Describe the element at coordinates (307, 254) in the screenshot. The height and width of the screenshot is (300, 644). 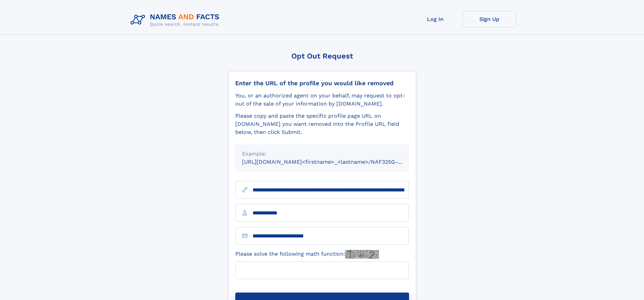
I see `label: Please solve the following math function:` at that location.